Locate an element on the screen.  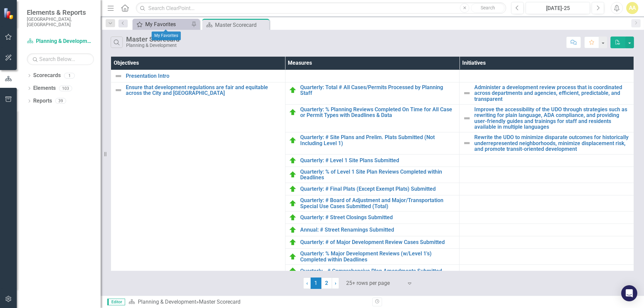
a: Elements is located at coordinates (44, 88).